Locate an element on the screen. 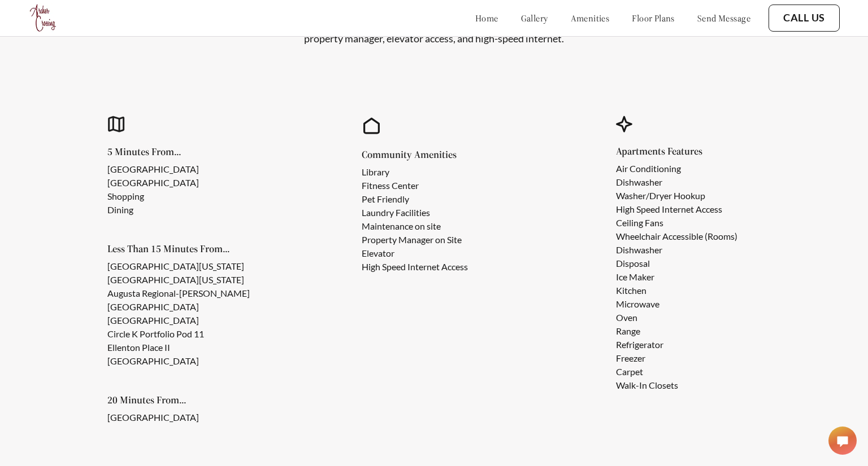 This screenshot has width=868, height=466. li: Oven is located at coordinates (676, 318).